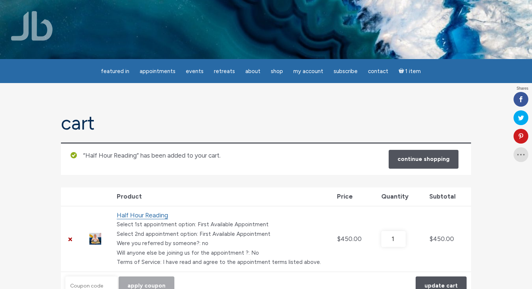  I want to click on th: Price, so click(355, 197).